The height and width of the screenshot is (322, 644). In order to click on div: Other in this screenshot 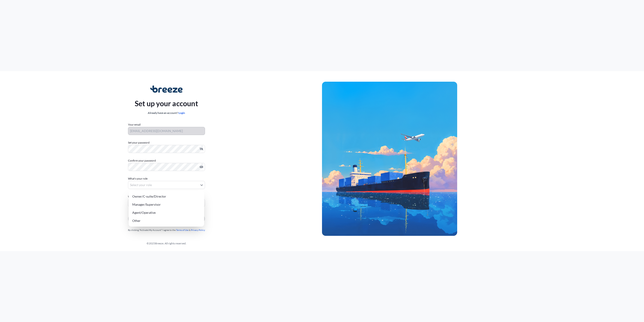, I will do `click(167, 221)`.